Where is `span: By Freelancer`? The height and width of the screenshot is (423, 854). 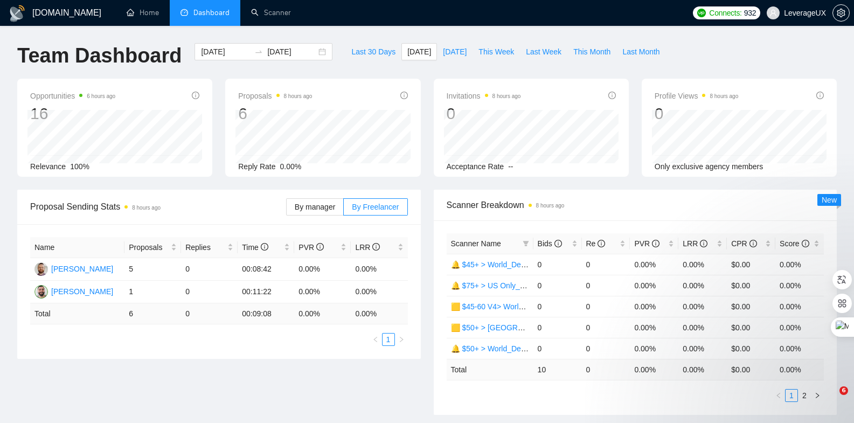
span: By Freelancer is located at coordinates (375, 207).